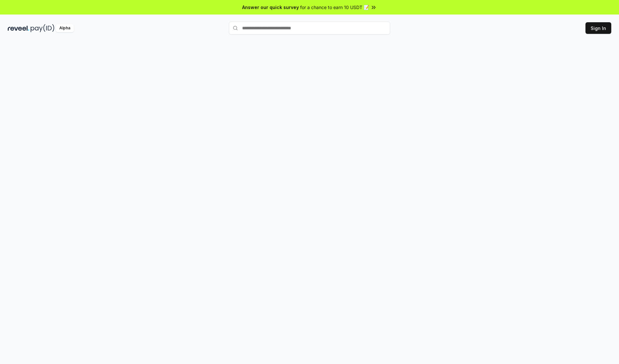  What do you see at coordinates (18, 28) in the screenshot?
I see `img: reveel_dark` at bounding box center [18, 28].